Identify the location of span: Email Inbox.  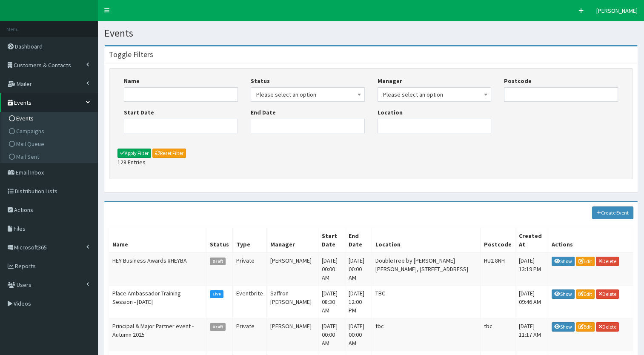
(30, 173).